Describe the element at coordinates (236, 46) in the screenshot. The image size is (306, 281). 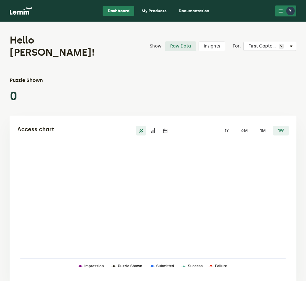
I see `label: For:` at that location.